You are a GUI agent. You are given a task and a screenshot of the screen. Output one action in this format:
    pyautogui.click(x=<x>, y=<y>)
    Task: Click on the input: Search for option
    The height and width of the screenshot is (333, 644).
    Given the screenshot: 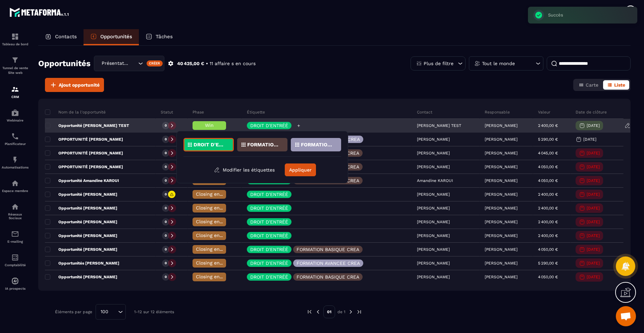 What is the action you would take?
    pyautogui.click(x=113, y=312)
    